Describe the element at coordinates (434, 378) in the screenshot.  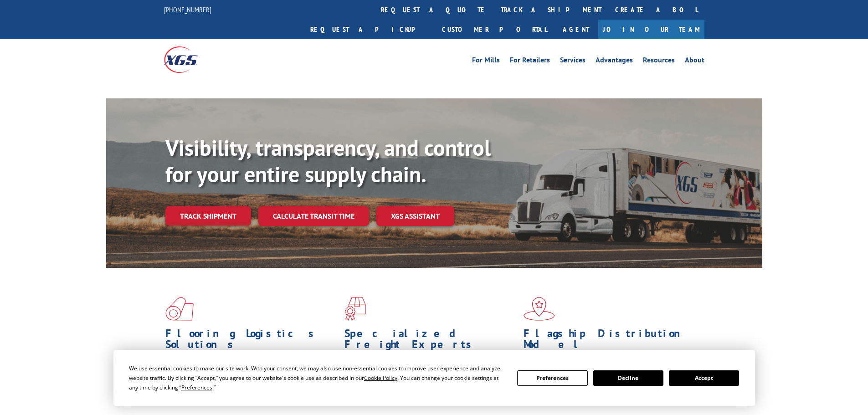
I see `div: Cookie Consent Prompt` at that location.